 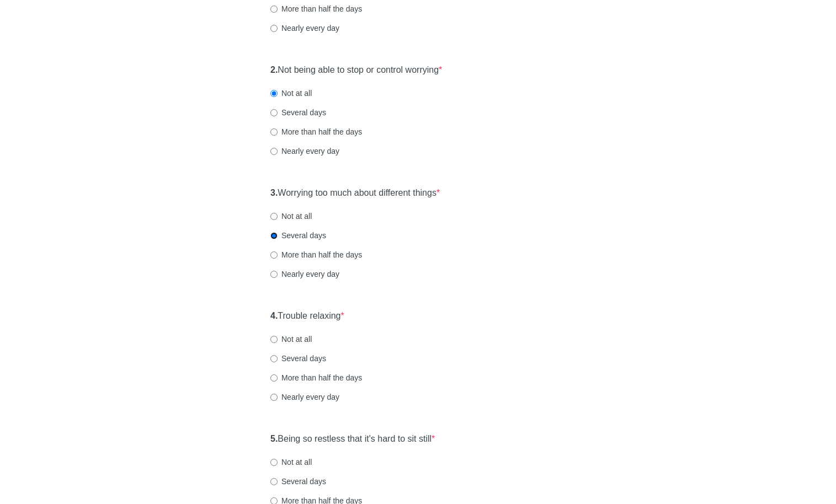 I want to click on strong: 3., so click(x=273, y=192).